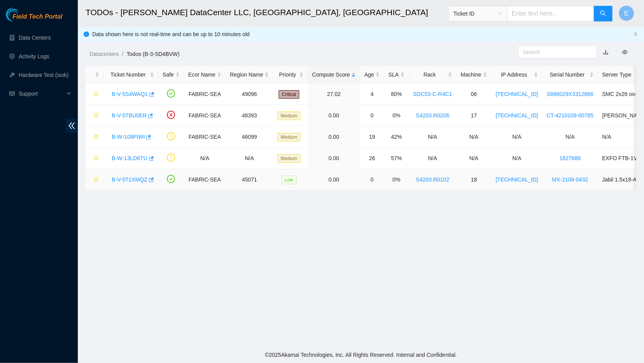 Image resolution: width=644 pixels, height=363 pixels. Describe the element at coordinates (636, 34) in the screenshot. I see `button: close` at that location.